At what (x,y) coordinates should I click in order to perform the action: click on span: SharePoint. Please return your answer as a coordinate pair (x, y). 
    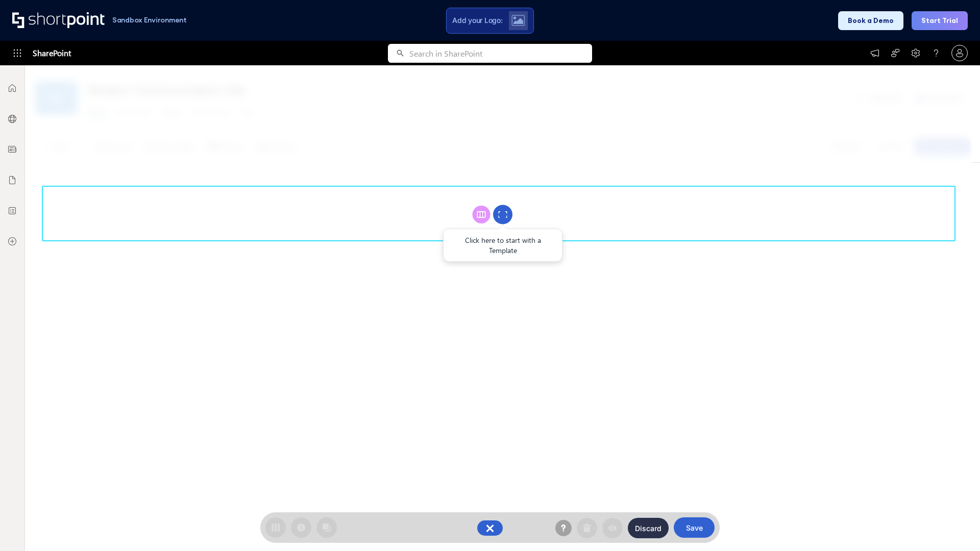
    Looking at the image, I should click on (52, 53).